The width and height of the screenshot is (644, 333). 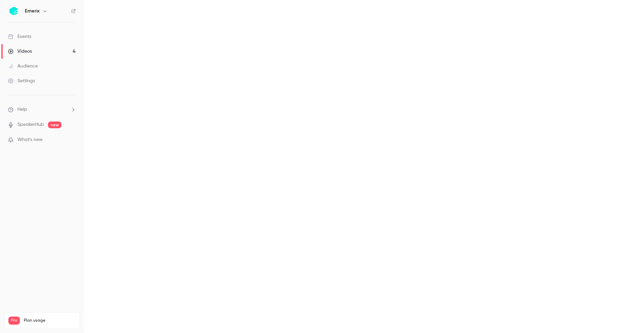 I want to click on img: Emerix, so click(x=14, y=11).